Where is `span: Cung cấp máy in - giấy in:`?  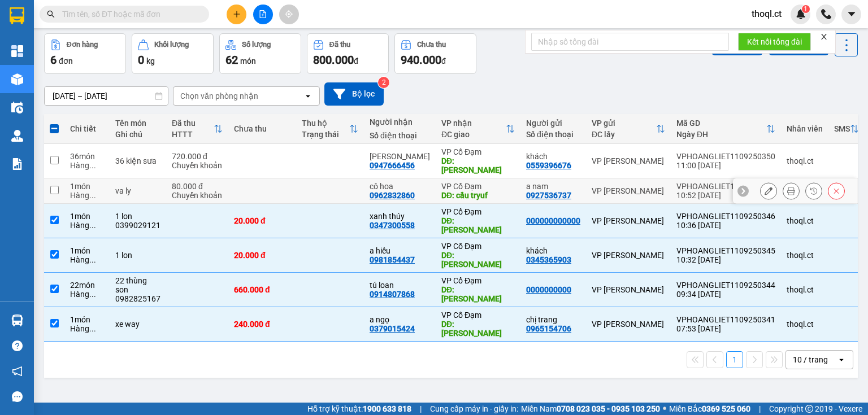 span: Cung cấp máy in - giấy in: is located at coordinates (474, 409).